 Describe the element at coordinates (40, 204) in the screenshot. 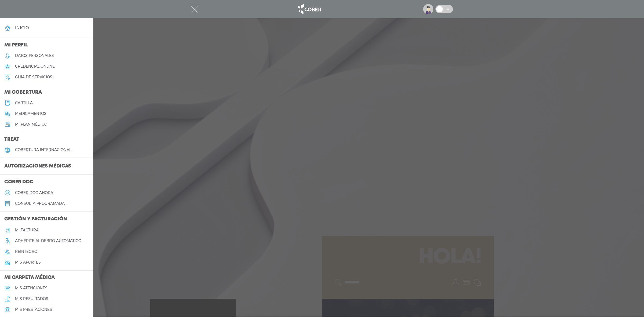

I see `h5: consulta programada` at that location.